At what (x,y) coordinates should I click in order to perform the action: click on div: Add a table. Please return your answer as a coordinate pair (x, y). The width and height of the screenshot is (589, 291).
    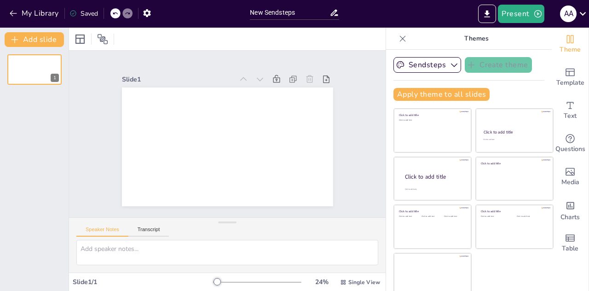
    Looking at the image, I should click on (570, 243).